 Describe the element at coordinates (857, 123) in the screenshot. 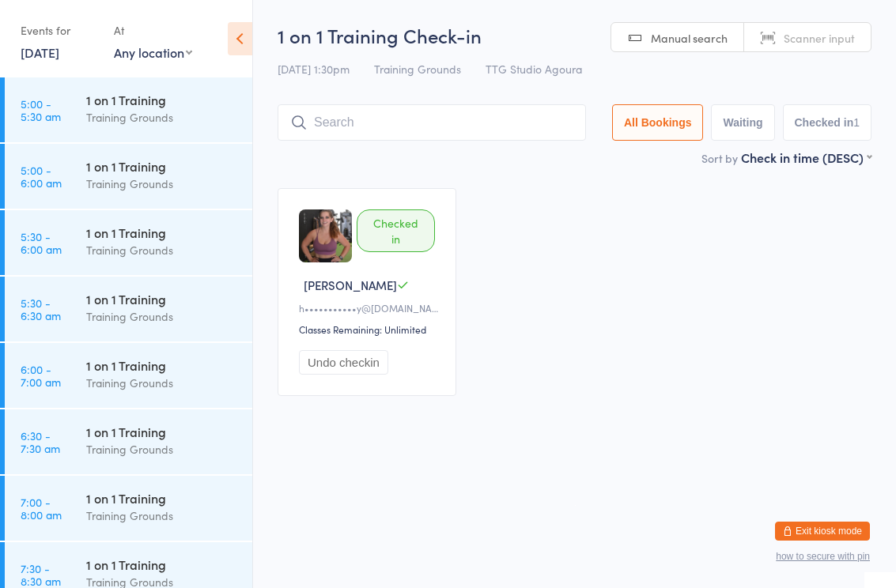

I see `div: 1` at that location.